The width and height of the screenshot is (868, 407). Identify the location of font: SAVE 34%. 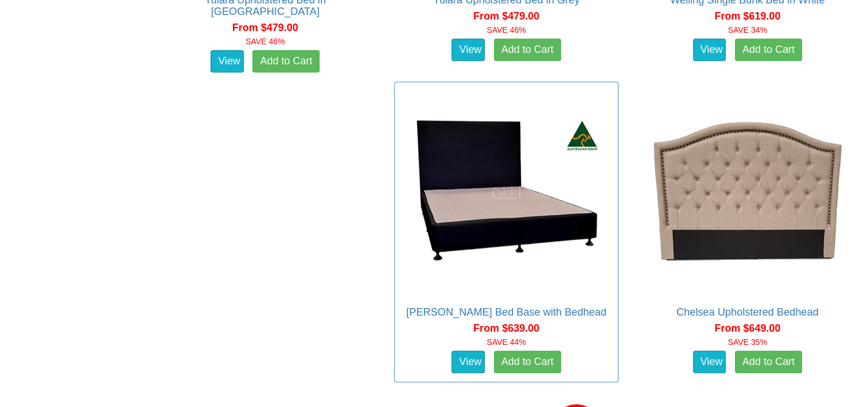
(748, 30).